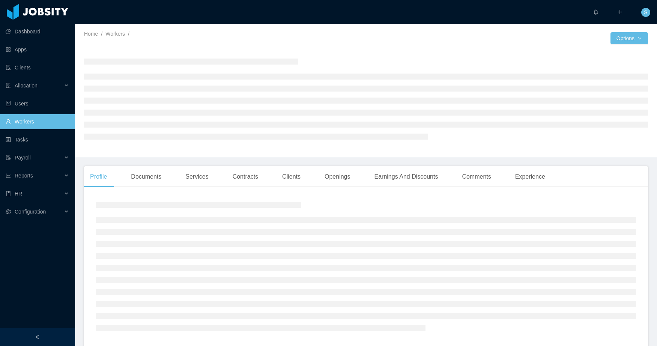 The image size is (657, 346). What do you see at coordinates (8, 86) in the screenshot?
I see `i: icon: solution` at bounding box center [8, 86].